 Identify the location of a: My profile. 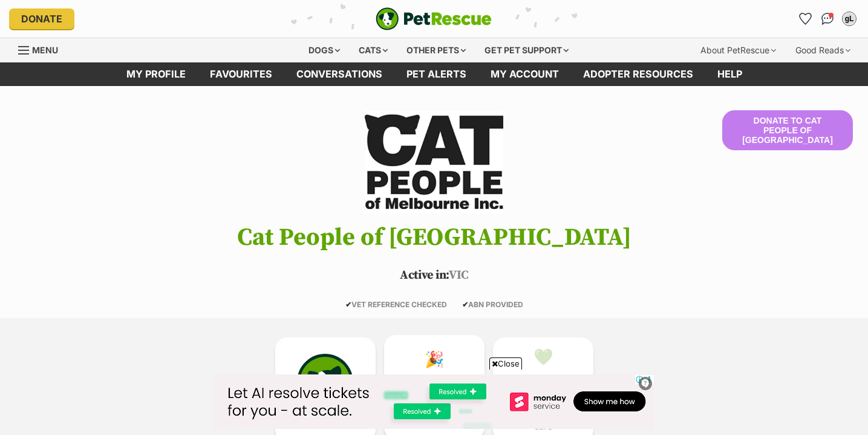
(156, 74).